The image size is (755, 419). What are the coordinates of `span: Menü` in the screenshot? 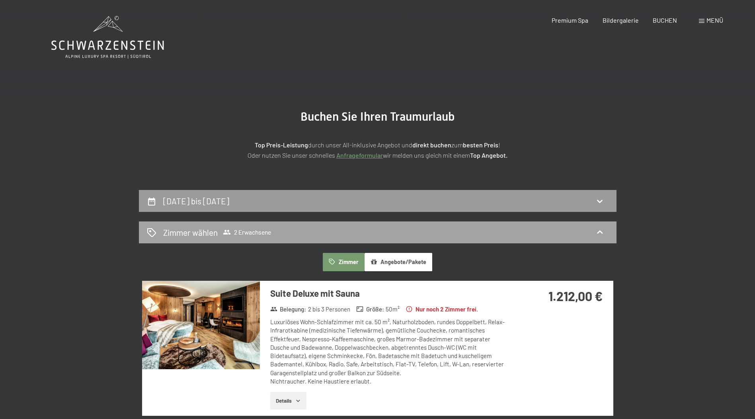 It's located at (715, 20).